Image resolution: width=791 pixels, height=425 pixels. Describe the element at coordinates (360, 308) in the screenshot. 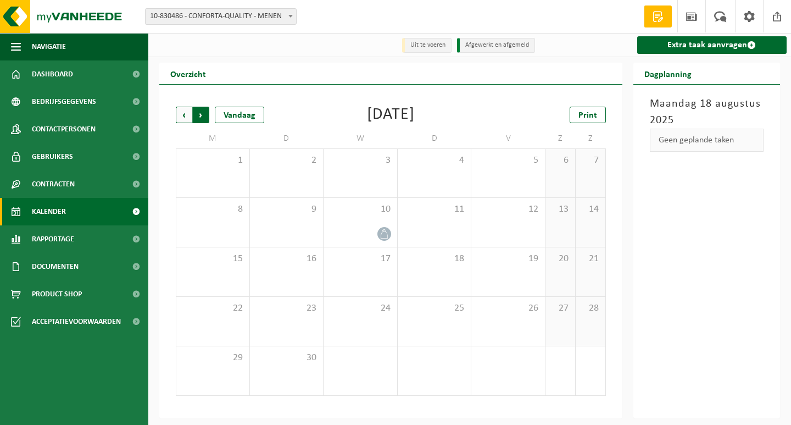

I see `span: 24` at that location.